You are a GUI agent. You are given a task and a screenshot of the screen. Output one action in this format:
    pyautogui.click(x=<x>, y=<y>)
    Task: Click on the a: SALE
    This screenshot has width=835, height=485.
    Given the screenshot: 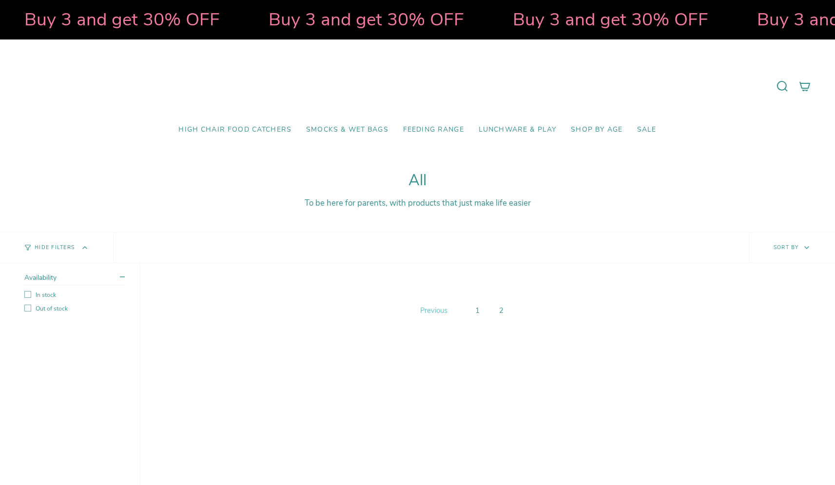 What is the action you would take?
    pyautogui.click(x=647, y=130)
    